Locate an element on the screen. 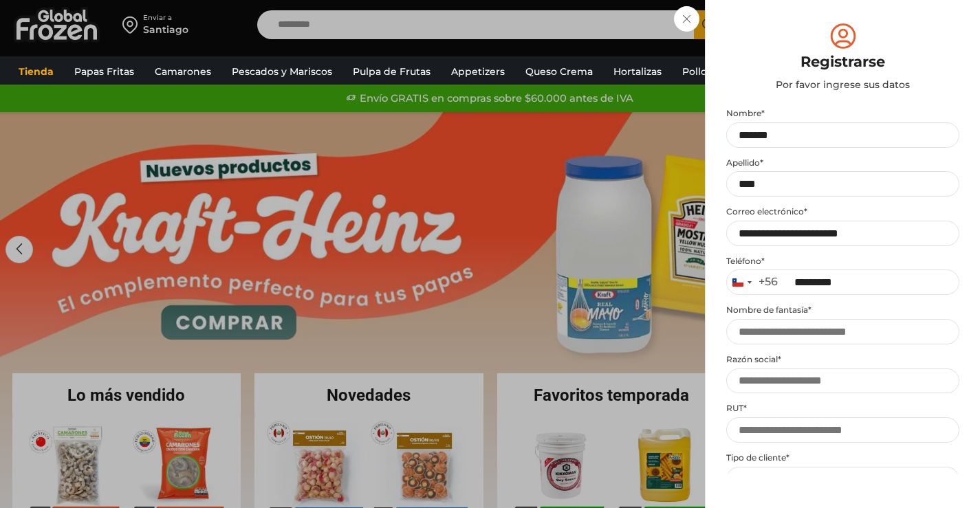 The height and width of the screenshot is (508, 980). a: Pollos is located at coordinates (696, 72).